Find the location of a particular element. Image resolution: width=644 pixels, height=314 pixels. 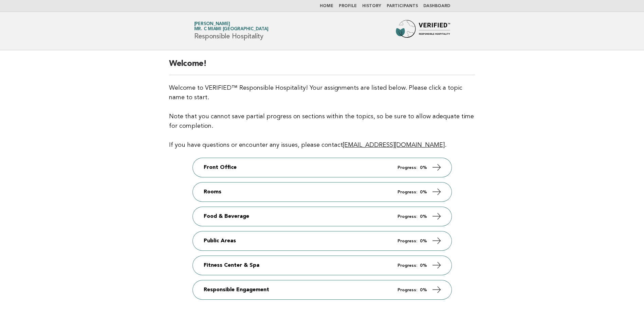

a: Public Areas Progress: 0% is located at coordinates (322, 241).